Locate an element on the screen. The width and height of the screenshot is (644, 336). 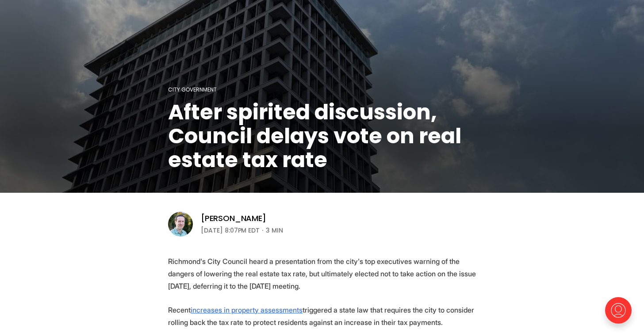
span: 3 min is located at coordinates (274, 231).